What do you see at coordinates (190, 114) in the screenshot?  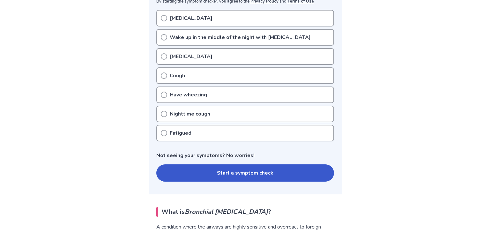 I see `p: Nighttime cough` at bounding box center [190, 114].